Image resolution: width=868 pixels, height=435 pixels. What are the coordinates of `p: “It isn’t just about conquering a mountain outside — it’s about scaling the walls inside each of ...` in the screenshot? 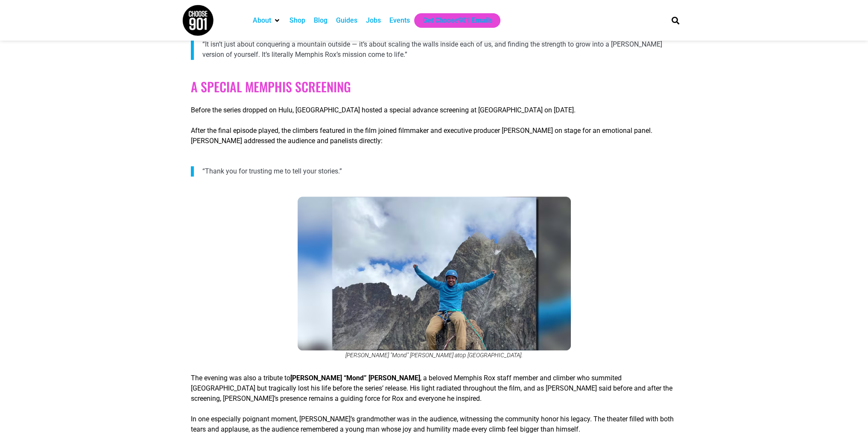 It's located at (440, 50).